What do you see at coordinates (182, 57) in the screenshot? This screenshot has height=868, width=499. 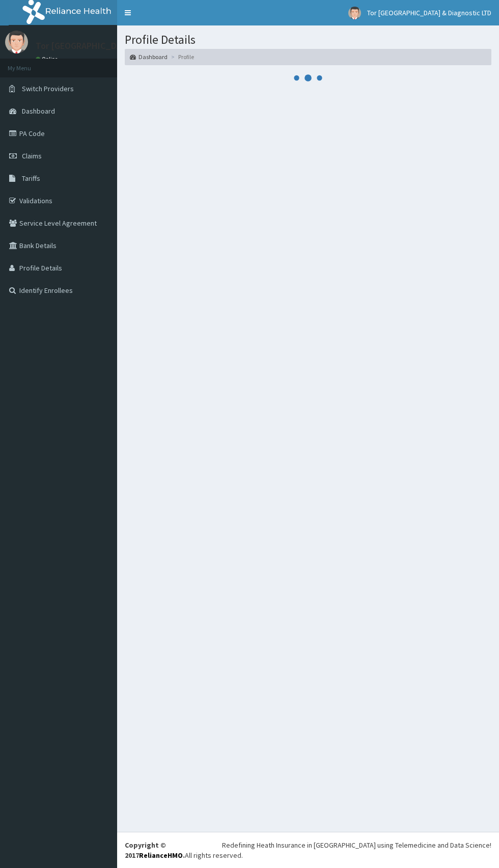 I see `li: Profile` at bounding box center [182, 57].